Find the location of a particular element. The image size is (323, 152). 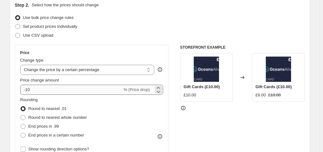

span: Change type is located at coordinates (32, 60).